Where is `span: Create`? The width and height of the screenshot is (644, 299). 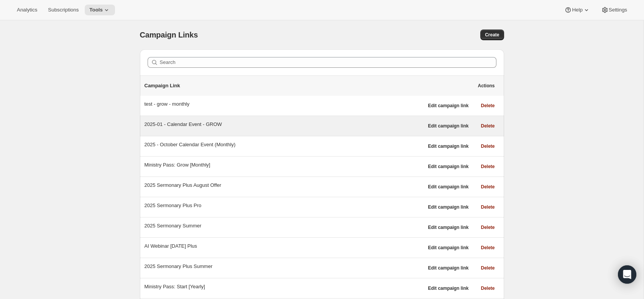
span: Create is located at coordinates (492, 35).